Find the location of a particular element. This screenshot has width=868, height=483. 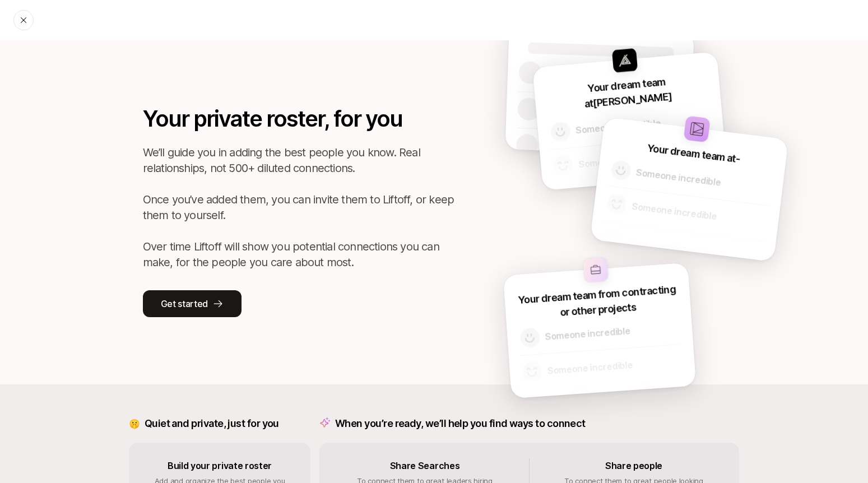

img: Penrose is located at coordinates (624, 61).